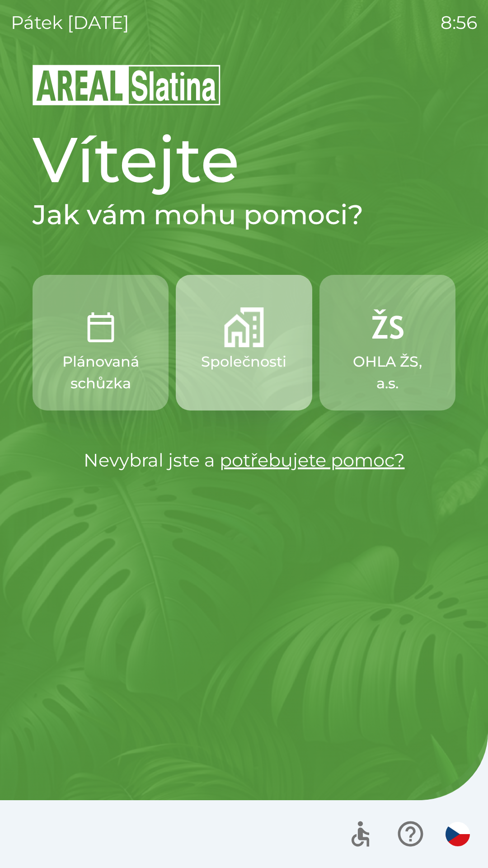 The width and height of the screenshot is (488, 868). What do you see at coordinates (100, 373) in the screenshot?
I see `p: Plánovaná schůzka` at bounding box center [100, 373].